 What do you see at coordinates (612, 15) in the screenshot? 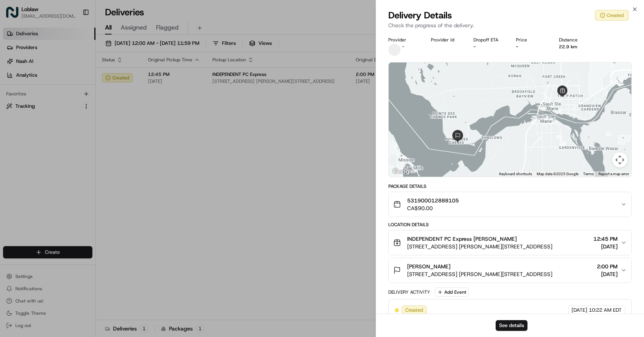
I see `button: Created` at bounding box center [612, 15].